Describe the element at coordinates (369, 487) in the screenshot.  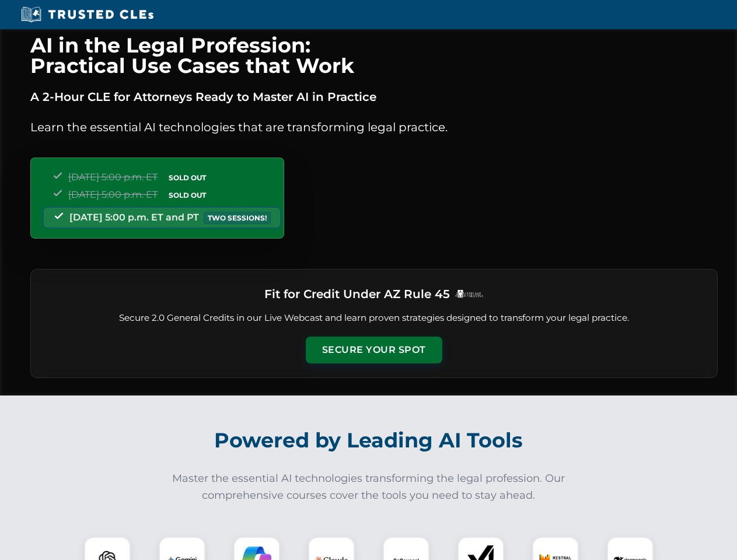
I see `p: Master the essential AI technologies transforming the legal profession. Our comprehensive courses...` at that location.